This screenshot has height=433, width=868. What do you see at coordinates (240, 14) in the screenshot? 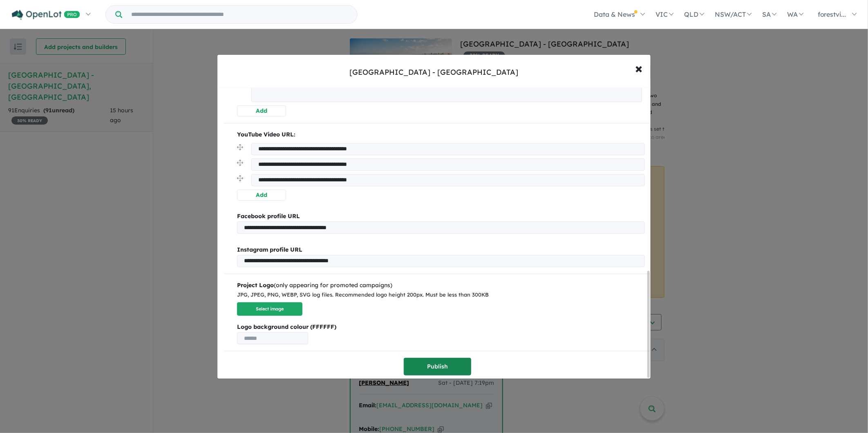
I see `input: Try estate name, suburb, builder or developer` at bounding box center [240, 14].